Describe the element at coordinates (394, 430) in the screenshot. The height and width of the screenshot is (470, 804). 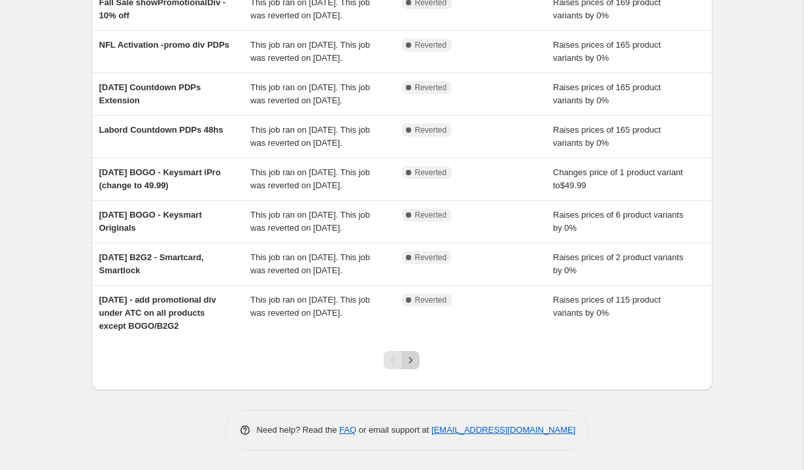
I see `span: or email support at` at that location.